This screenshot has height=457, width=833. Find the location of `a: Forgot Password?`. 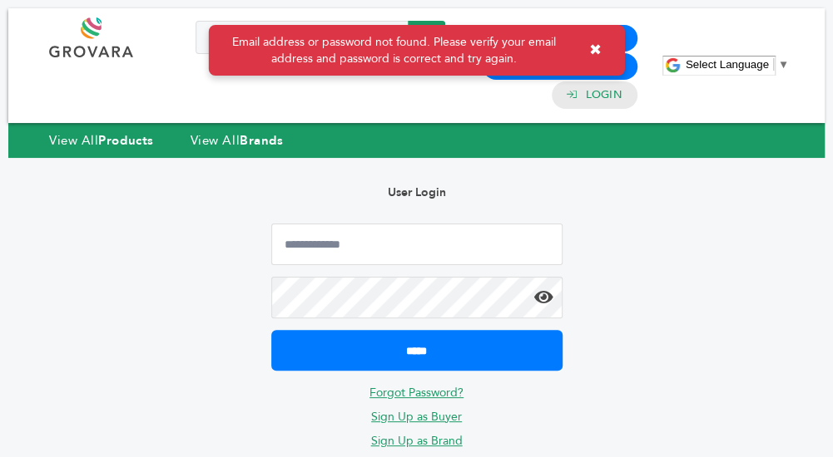

a: Forgot Password? is located at coordinates (416, 393).